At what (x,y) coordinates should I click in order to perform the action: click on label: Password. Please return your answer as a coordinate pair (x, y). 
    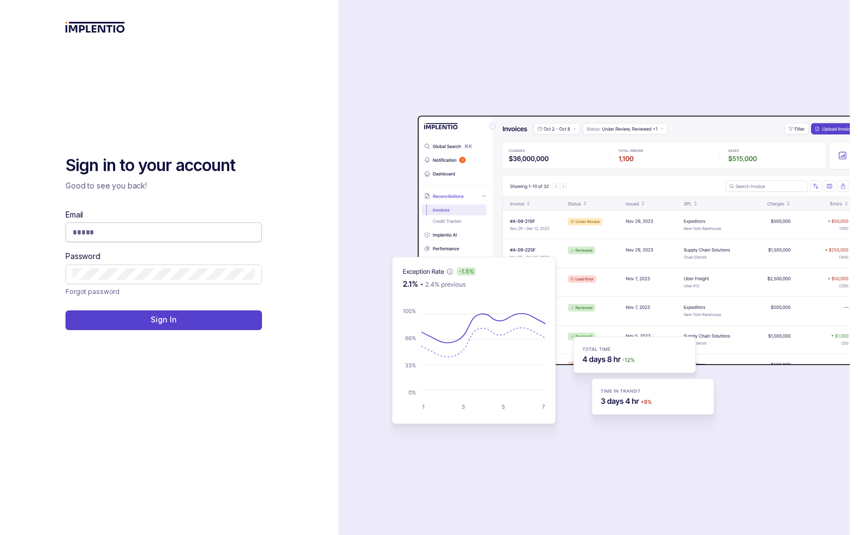
    Looking at the image, I should click on (83, 256).